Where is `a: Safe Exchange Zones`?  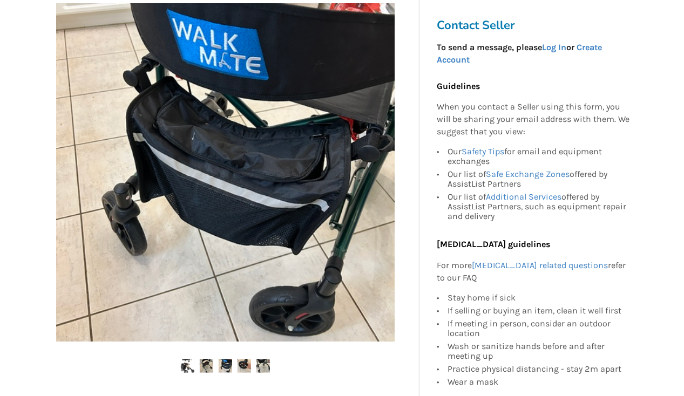
a: Safe Exchange Zones is located at coordinates (528, 174).